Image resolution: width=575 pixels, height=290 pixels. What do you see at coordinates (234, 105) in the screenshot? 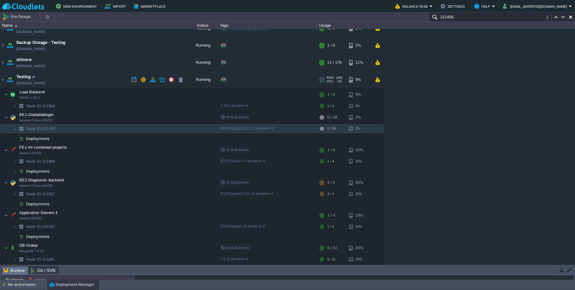
I see `span: 1.26.3-almalinux-9` at bounding box center [234, 105].